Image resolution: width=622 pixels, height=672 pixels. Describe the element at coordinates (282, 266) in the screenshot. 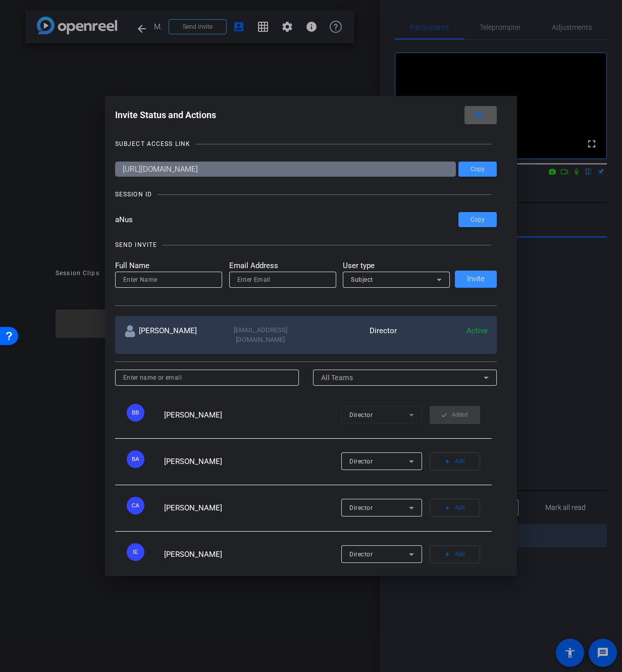

I see `mat-label: Email Address` at that location.